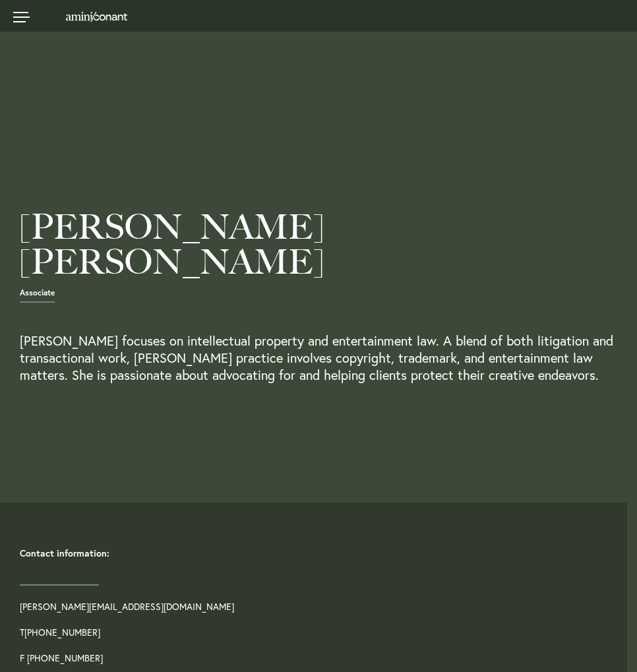  Describe the element at coordinates (65, 553) in the screenshot. I see `strong: Contact information:` at that location.